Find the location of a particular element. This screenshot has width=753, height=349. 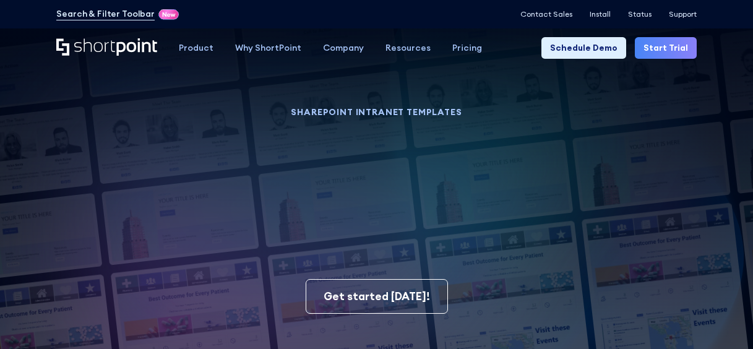

div: Product is located at coordinates (196, 48).